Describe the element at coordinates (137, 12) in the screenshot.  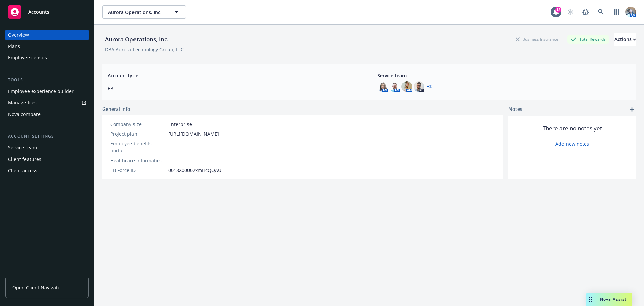
I see `span: Aurora Operations, Inc.` at that location.